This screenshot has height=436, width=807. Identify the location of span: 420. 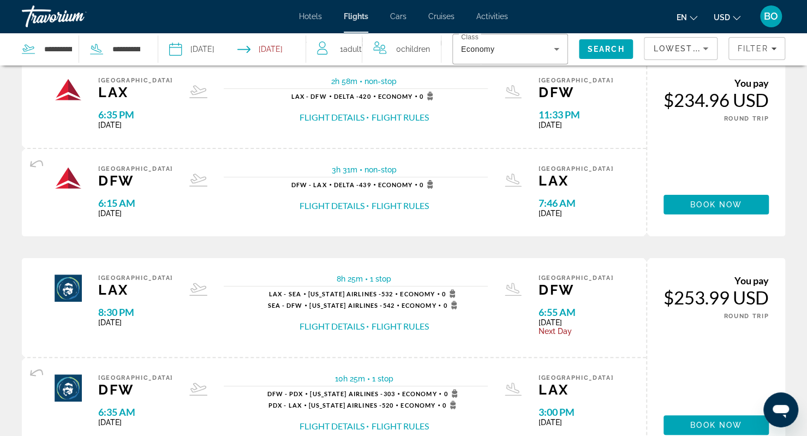
(352, 96).